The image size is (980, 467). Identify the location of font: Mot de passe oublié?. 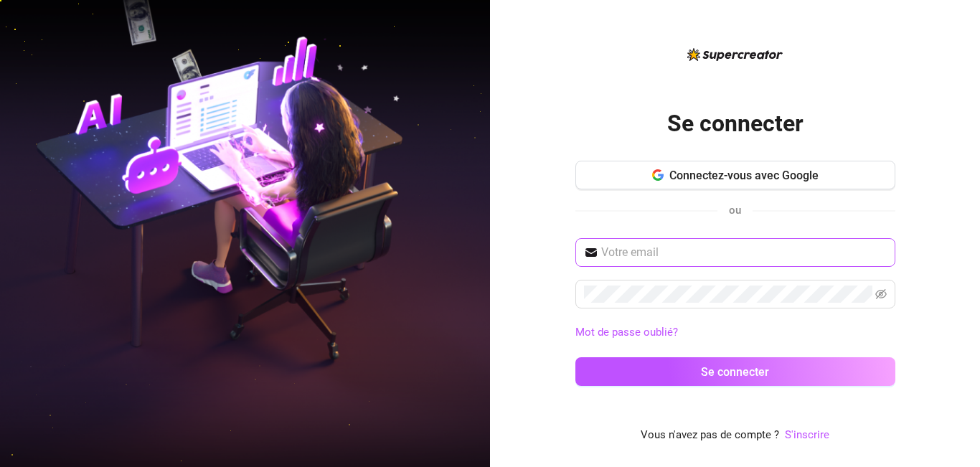
(626, 332).